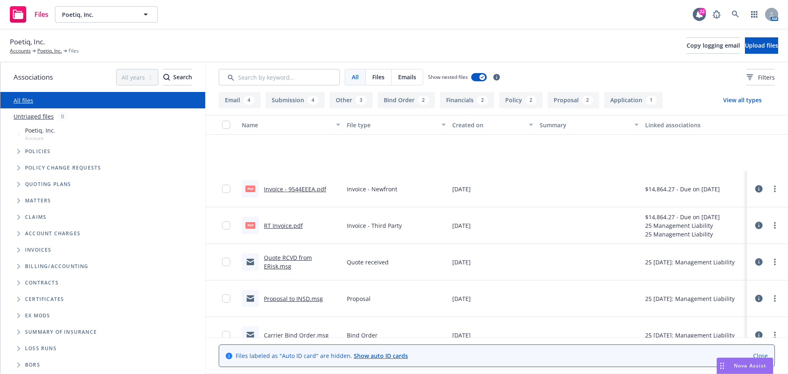  What do you see at coordinates (717, 14) in the screenshot?
I see `a: Report a Bug` at bounding box center [717, 14].